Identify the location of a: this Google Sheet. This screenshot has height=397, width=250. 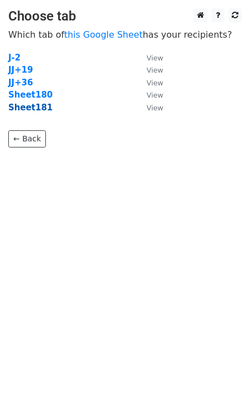
(104, 34).